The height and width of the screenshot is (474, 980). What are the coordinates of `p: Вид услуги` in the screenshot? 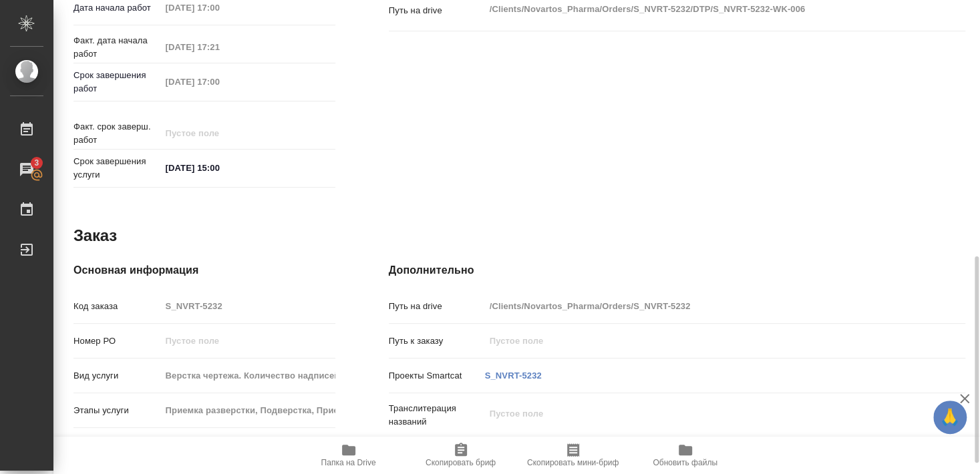 It's located at (117, 376).